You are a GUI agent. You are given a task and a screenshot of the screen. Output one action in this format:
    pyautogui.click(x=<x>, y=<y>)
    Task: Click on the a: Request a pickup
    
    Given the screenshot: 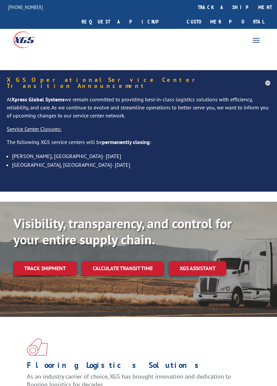 What is the action you would take?
    pyautogui.click(x=125, y=21)
    